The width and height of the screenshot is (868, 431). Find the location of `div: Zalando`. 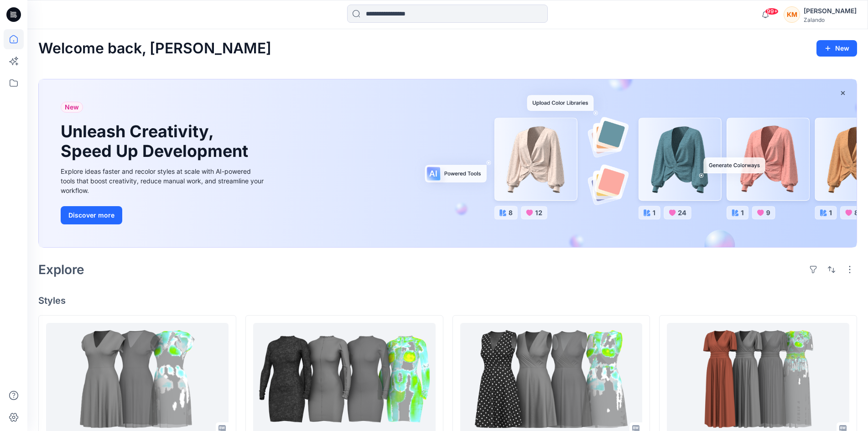

div: Zalando is located at coordinates (830, 20).